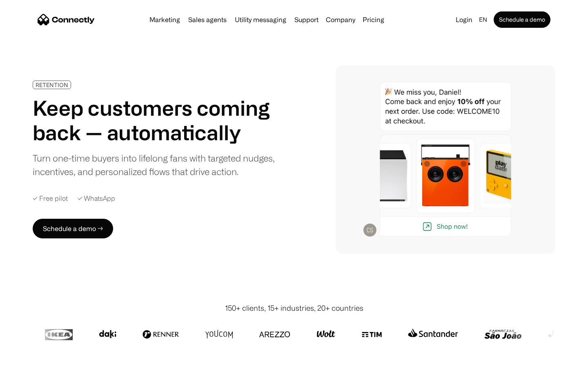 This screenshot has width=588, height=368. Describe the element at coordinates (157, 165) in the screenshot. I see `div: Turn one-time buyers into lifelong fans with targeted nudges, incentives, and personalized flows ...` at that location.